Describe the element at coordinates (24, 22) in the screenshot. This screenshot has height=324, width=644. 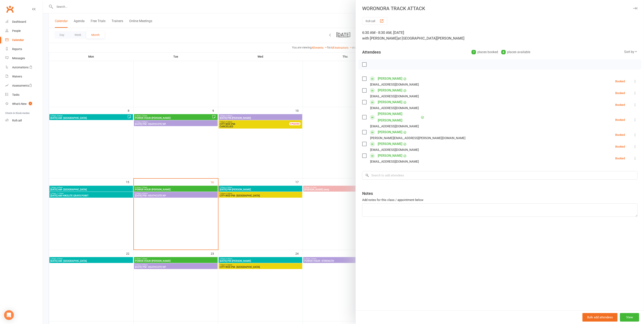
I see `a: Dashboard` at that location.